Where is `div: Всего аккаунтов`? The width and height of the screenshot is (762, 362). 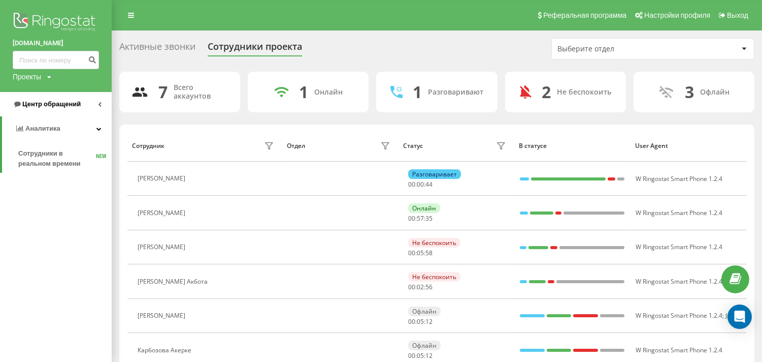
div: Всего аккаунтов is located at coordinates (201, 92).